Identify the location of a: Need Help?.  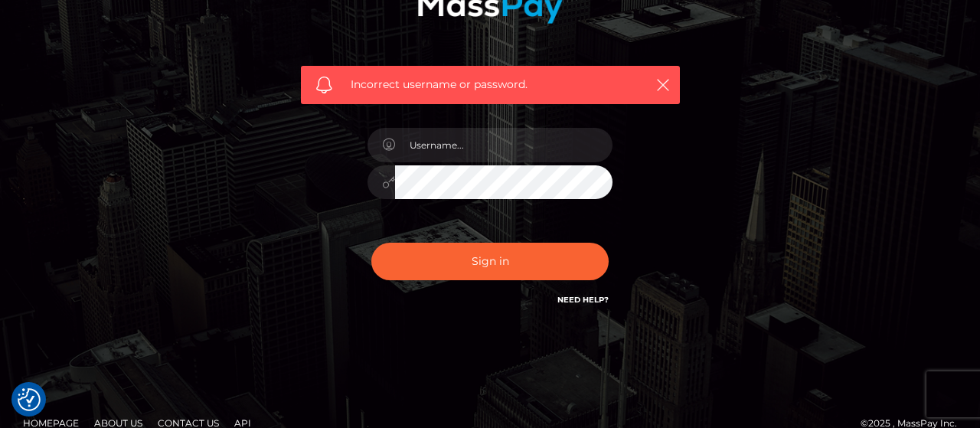
(583, 299).